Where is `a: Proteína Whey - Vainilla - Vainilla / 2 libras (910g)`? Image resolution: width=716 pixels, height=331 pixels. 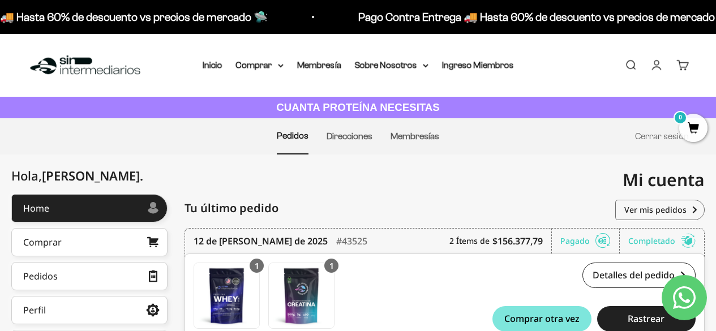
a: Proteína Whey - Vainilla - Vainilla / 2 libras (910g) is located at coordinates (226, 295).